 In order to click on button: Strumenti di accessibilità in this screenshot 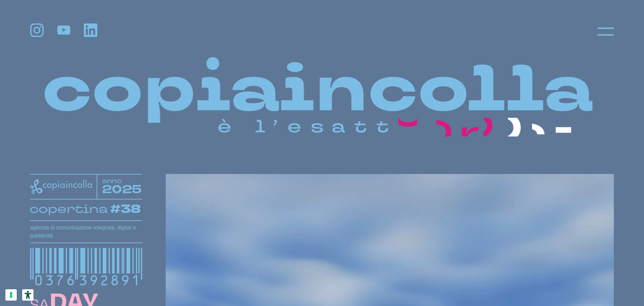, I will do `click(28, 295)`.